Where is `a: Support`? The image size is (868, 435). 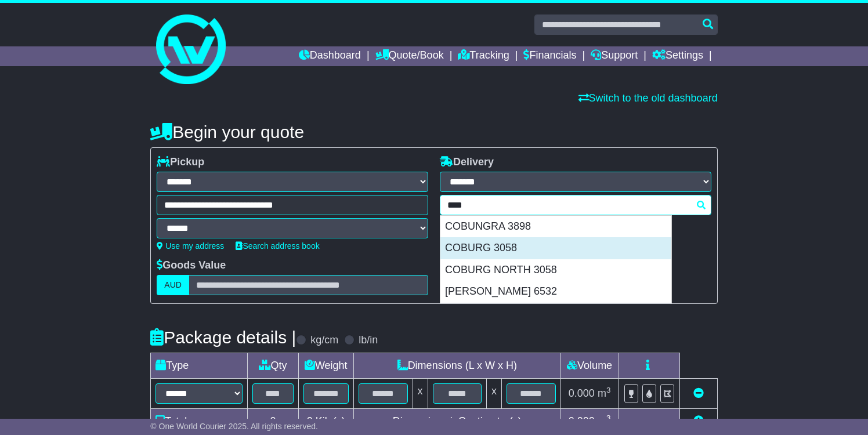
a: Support is located at coordinates (614, 57).